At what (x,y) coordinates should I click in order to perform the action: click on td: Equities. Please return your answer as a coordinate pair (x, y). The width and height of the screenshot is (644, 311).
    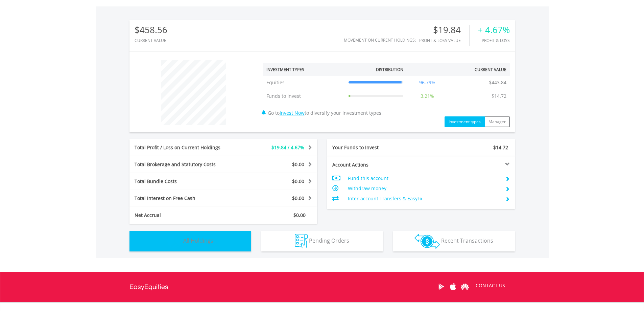
    Looking at the image, I should click on (304, 83).